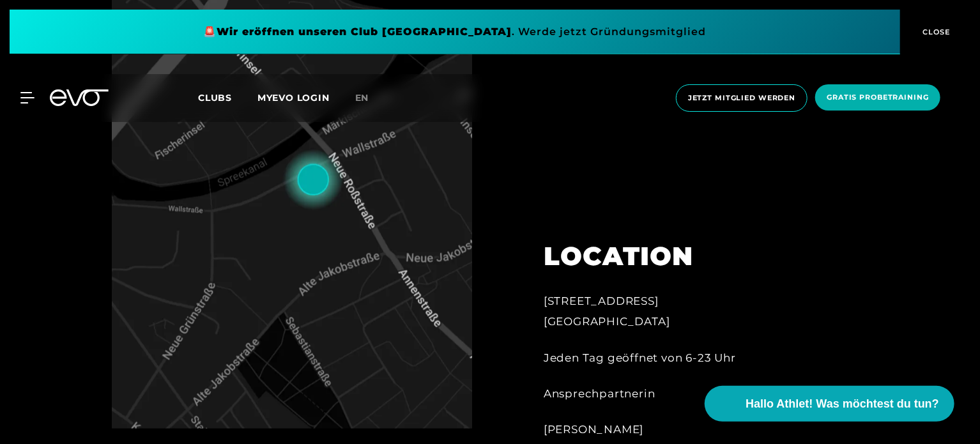 The image size is (980, 444). What do you see at coordinates (362, 98) in the screenshot?
I see `span: en` at bounding box center [362, 98].